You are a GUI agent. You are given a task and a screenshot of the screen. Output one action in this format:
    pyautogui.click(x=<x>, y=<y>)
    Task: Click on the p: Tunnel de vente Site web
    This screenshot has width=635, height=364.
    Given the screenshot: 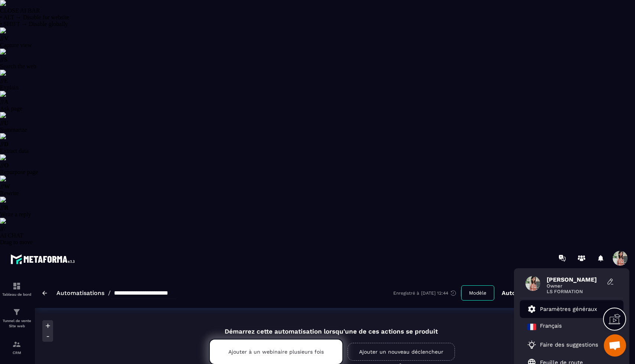 What is the action you would take?
    pyautogui.click(x=17, y=324)
    